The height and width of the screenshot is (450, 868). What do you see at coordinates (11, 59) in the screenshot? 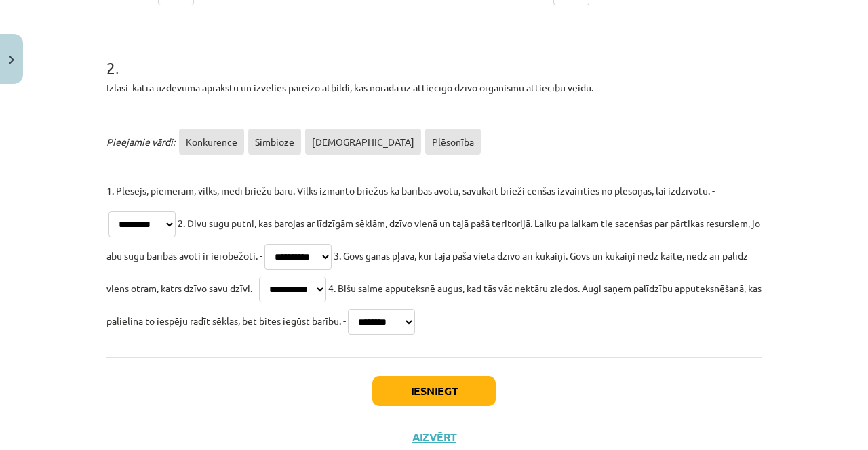
I see `img: icon-close-lesson-0947bae3869378f0d4975bcd49f059093ad1ed9edebbc8119c70593378902aed.svg` at bounding box center [11, 59].